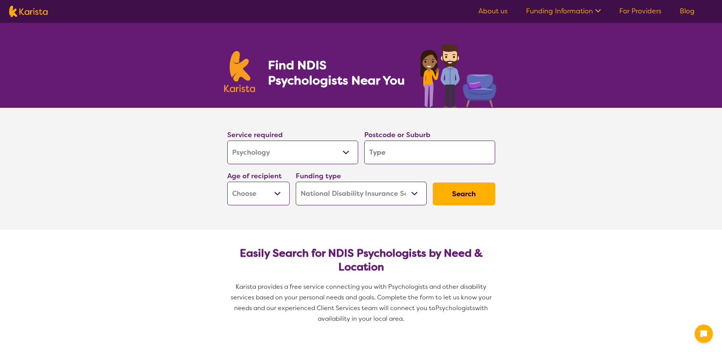 The image size is (722, 352). I want to click on label: Funding type, so click(318, 176).